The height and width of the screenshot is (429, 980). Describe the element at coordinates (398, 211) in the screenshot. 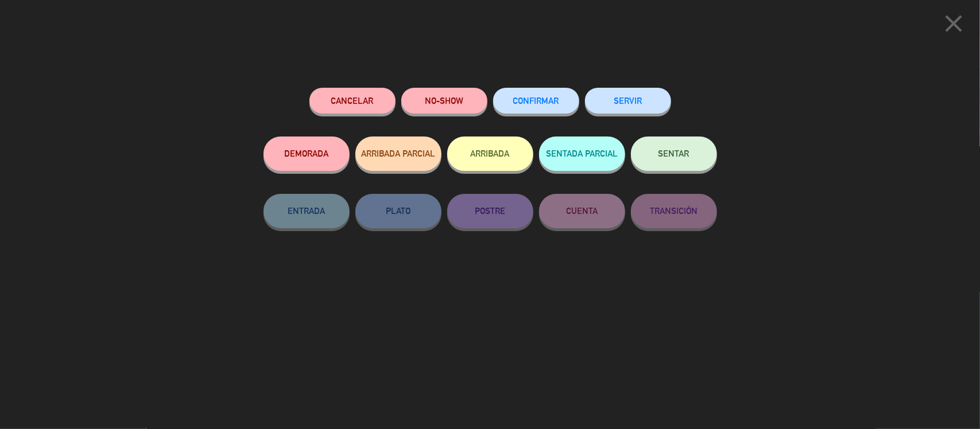

I see `button: PLATO` at that location.